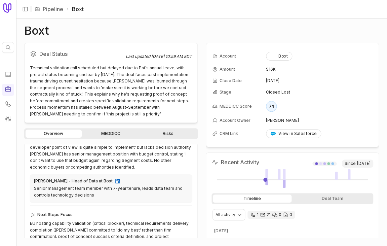 The height and width of the screenshot is (246, 387). What do you see at coordinates (37, 31) in the screenshot?
I see `h1: Boxt` at bounding box center [37, 31].